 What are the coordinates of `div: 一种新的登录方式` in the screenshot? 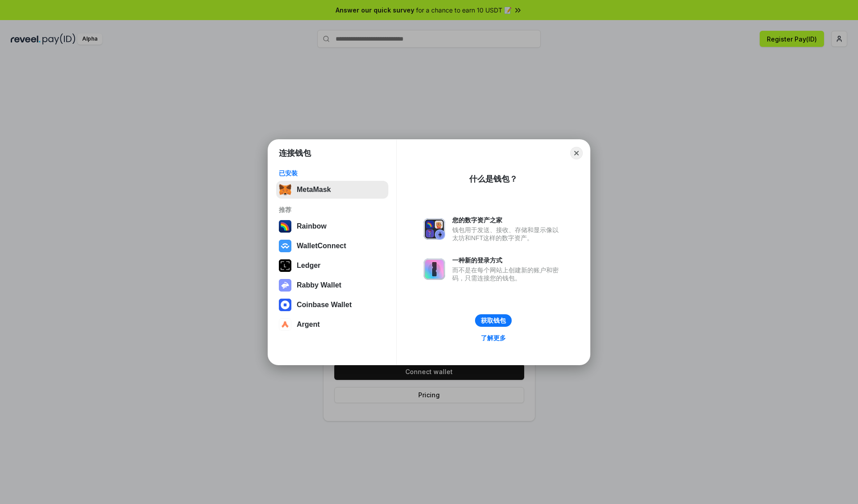 It's located at (508, 260).